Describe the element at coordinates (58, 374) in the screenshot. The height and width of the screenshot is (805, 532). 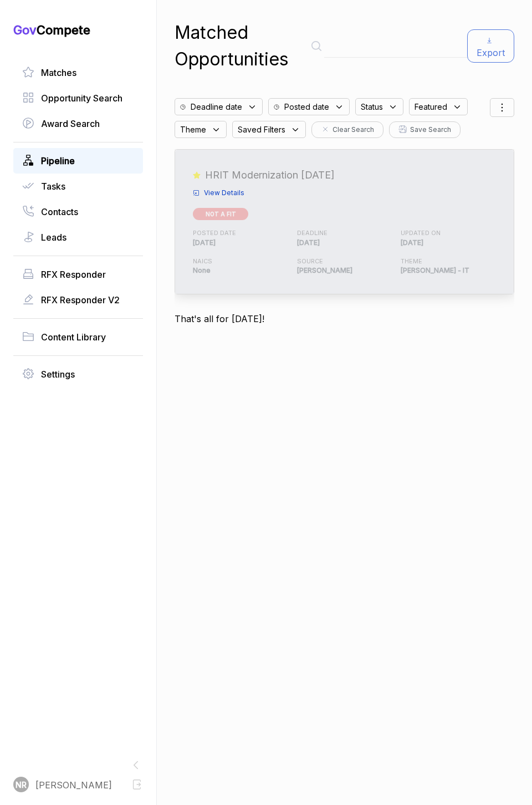
I see `span: Settings` at that location.